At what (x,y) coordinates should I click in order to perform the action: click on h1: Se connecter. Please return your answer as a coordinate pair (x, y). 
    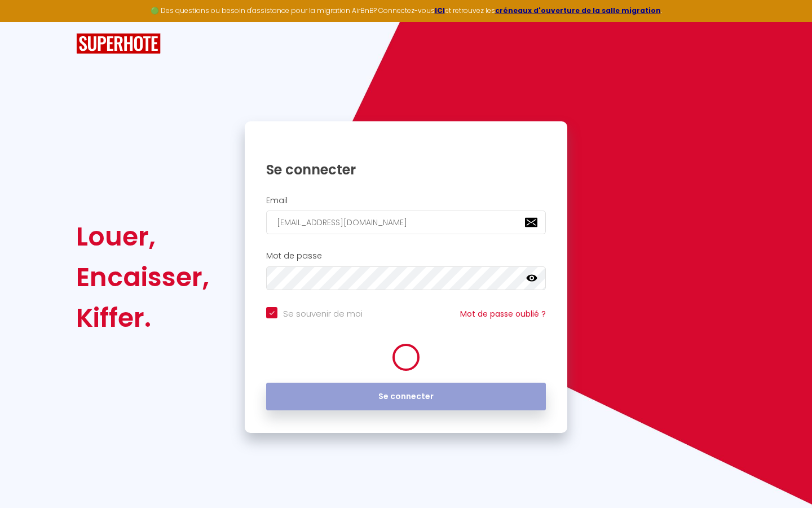
    Looking at the image, I should click on (406, 170).